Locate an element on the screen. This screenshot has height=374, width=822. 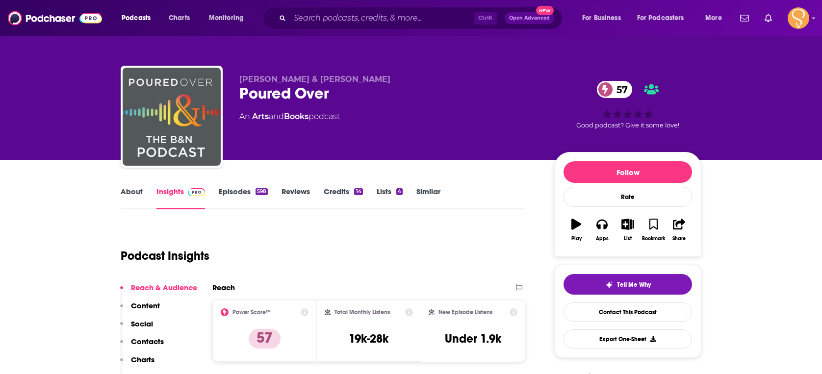
span: Podcasts is located at coordinates (136, 18).